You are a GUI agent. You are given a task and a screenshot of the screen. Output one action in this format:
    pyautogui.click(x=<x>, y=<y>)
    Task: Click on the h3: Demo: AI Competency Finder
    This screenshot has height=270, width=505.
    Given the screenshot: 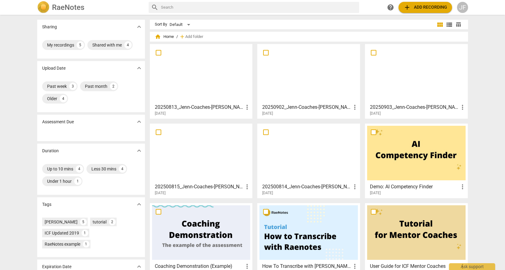 What is the action you would take?
    pyautogui.click(x=415, y=187)
    